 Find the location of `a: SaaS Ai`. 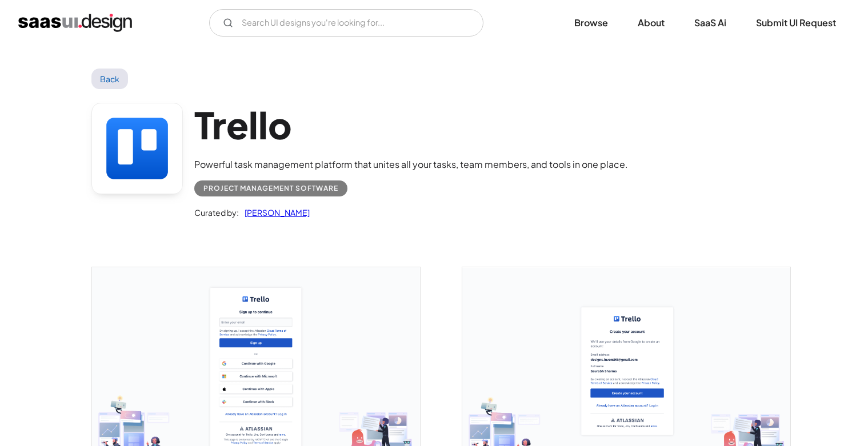

a: SaaS Ai is located at coordinates (710, 23).